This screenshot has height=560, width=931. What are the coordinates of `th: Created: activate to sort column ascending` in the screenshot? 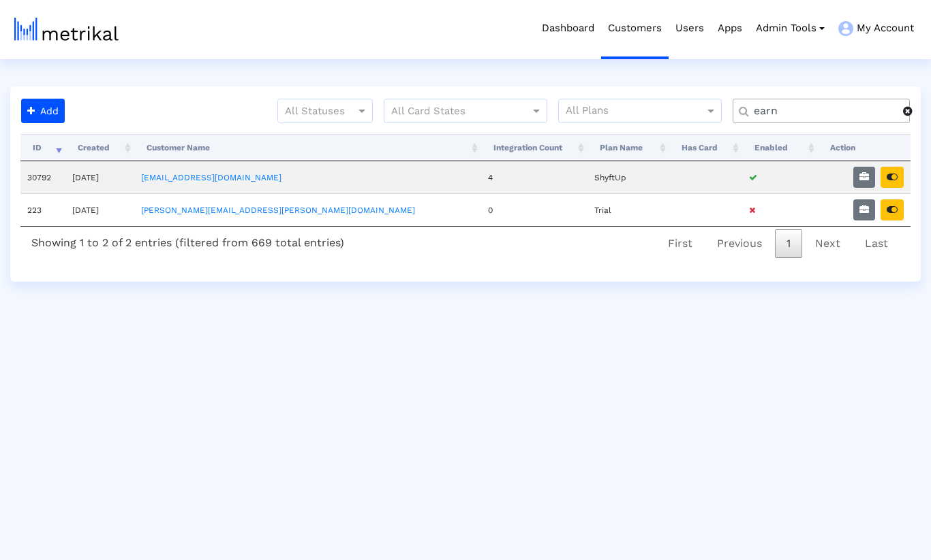 It's located at (100, 148).